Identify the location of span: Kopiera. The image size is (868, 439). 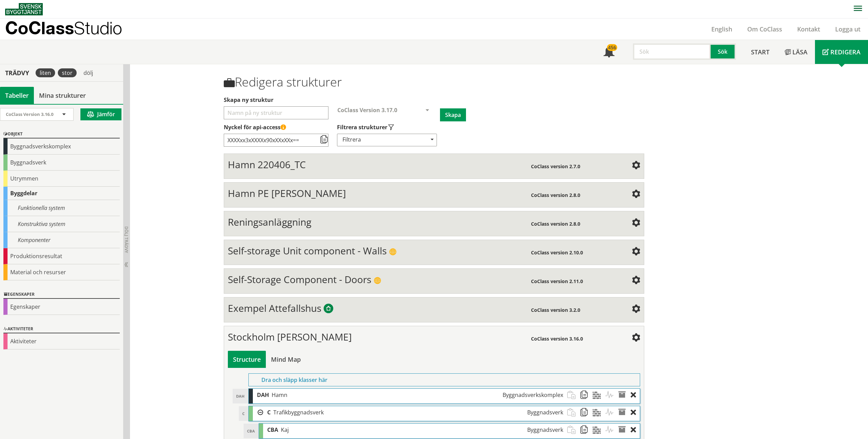
(324, 139).